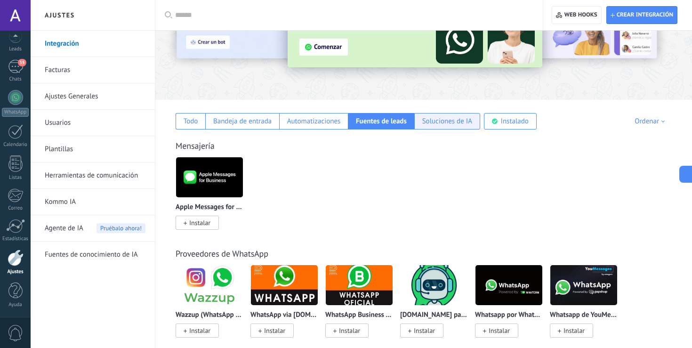  Describe the element at coordinates (95, 123) in the screenshot. I see `a: Usuarios` at that location.